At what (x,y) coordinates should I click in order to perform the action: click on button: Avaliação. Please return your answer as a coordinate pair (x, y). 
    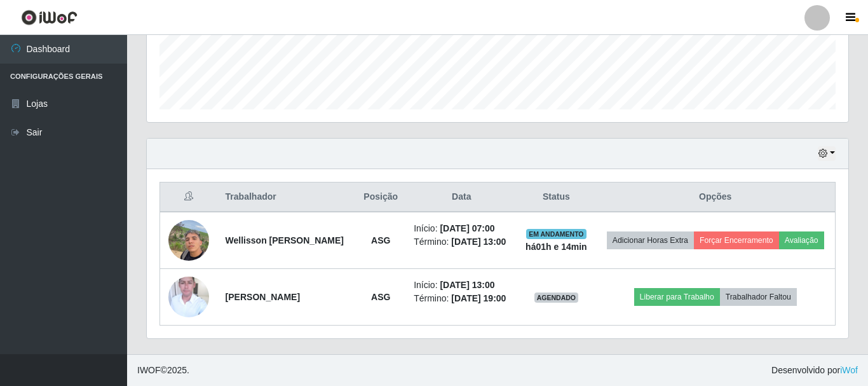
    Looking at the image, I should click on (801, 240).